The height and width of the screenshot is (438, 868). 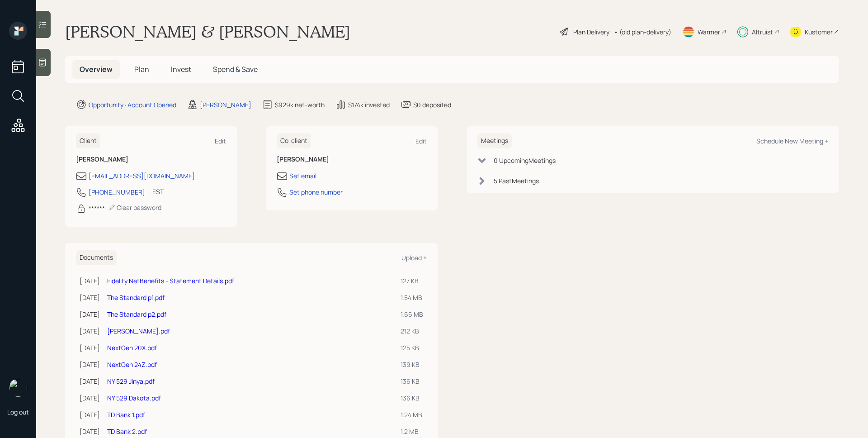 I want to click on div: Set phone number, so click(x=316, y=192).